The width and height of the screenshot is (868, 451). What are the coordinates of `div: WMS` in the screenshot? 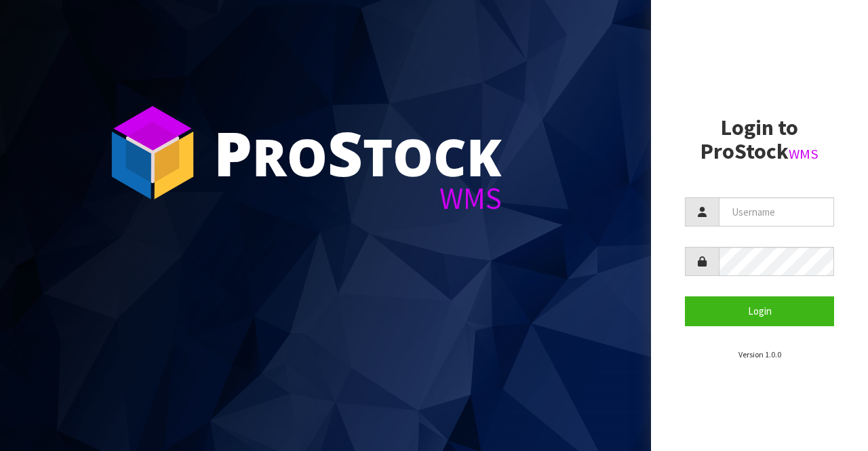 It's located at (357, 198).